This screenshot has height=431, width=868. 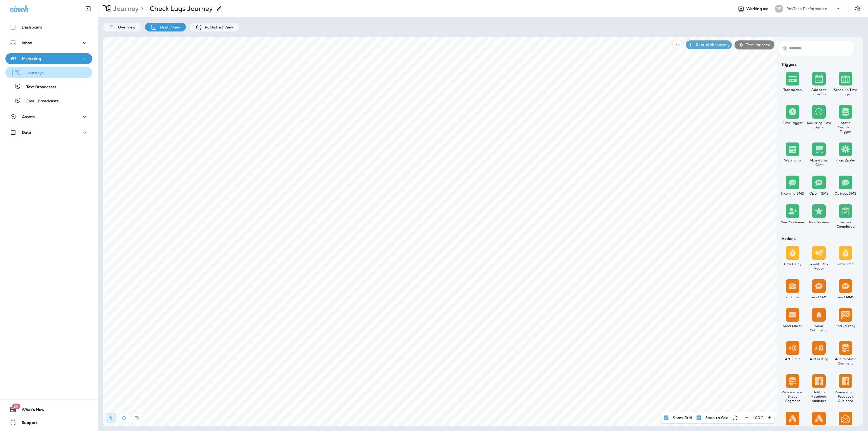 What do you see at coordinates (682, 418) in the screenshot?
I see `p: Show Grid` at bounding box center [682, 418].